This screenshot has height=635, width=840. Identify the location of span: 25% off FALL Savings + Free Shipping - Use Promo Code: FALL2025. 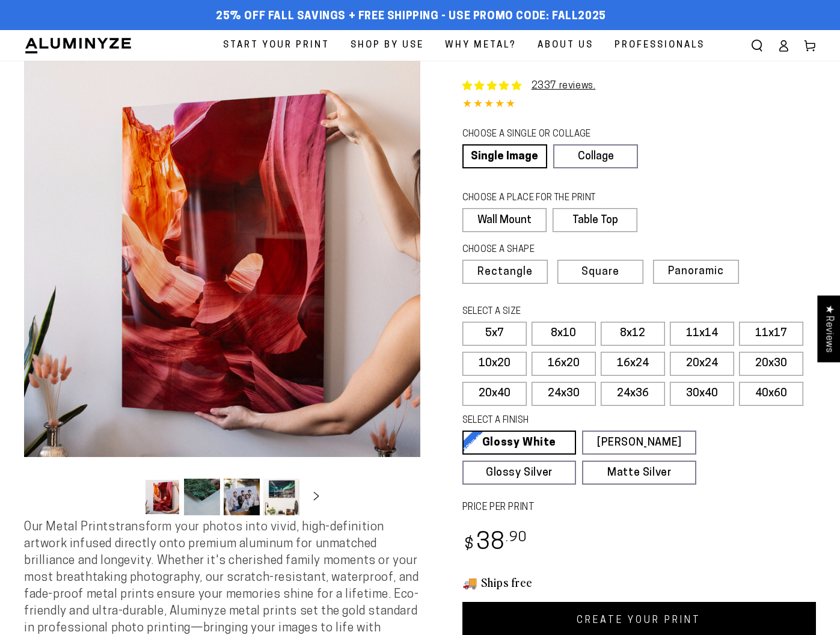
(411, 16).